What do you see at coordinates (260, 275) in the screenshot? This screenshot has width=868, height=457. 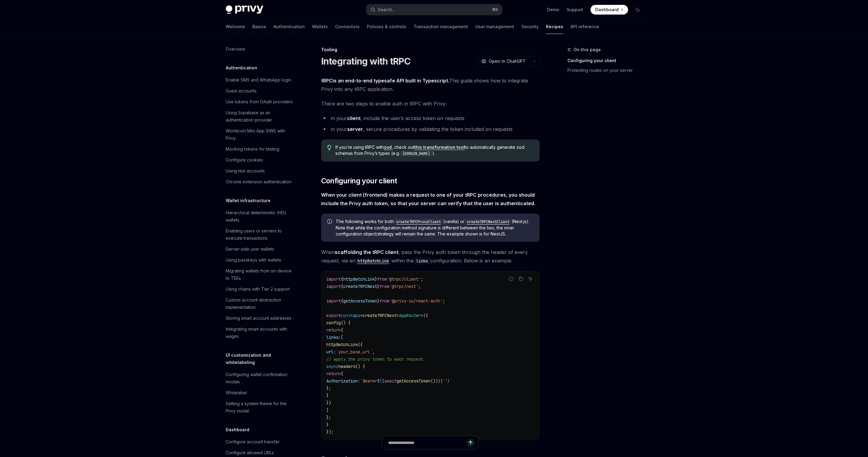 I see `div: Migrating wallets from on-device to TEEs` at bounding box center [260, 275].